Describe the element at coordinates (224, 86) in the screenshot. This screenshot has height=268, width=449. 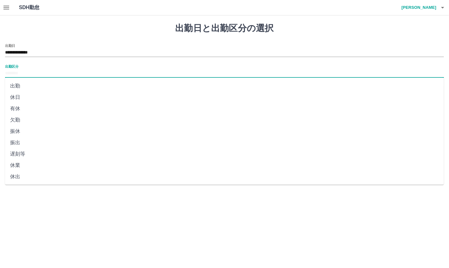
I see `li: 出勤` at that location.